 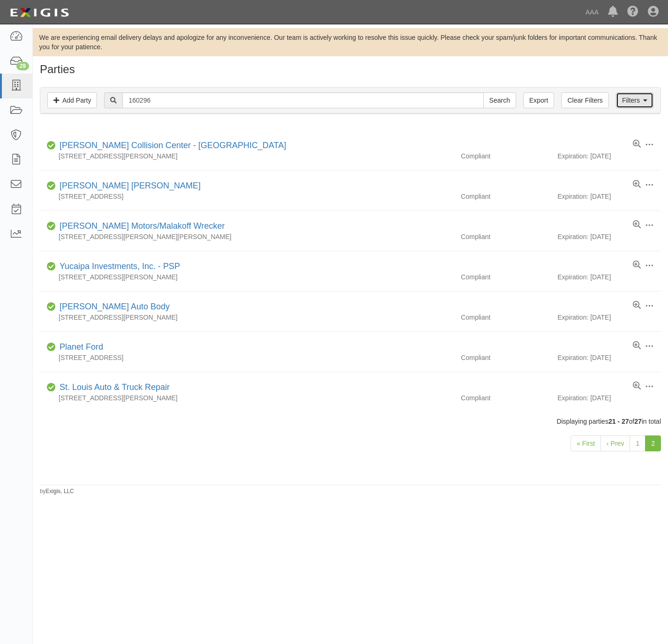 What do you see at coordinates (112, 307) in the screenshot?
I see `div: J C Auto Body` at bounding box center [112, 307].